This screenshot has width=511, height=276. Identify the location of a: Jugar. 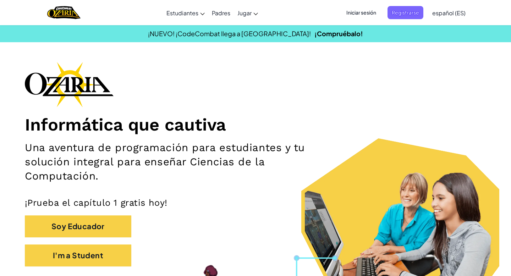
(248, 13).